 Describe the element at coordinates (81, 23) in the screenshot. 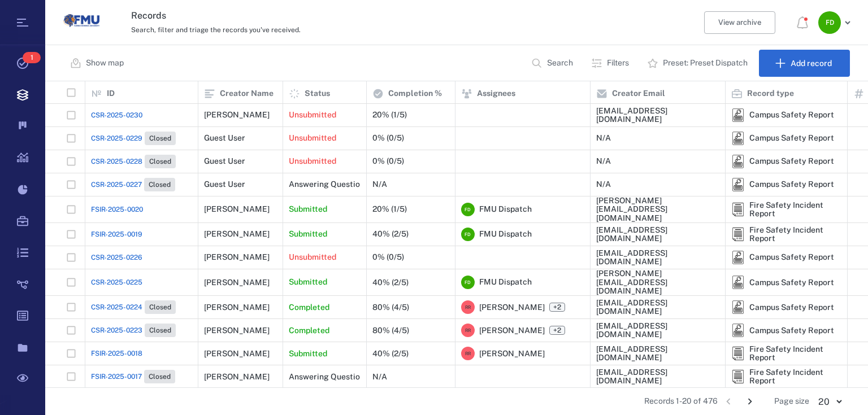

I see `a: Go home` at that location.